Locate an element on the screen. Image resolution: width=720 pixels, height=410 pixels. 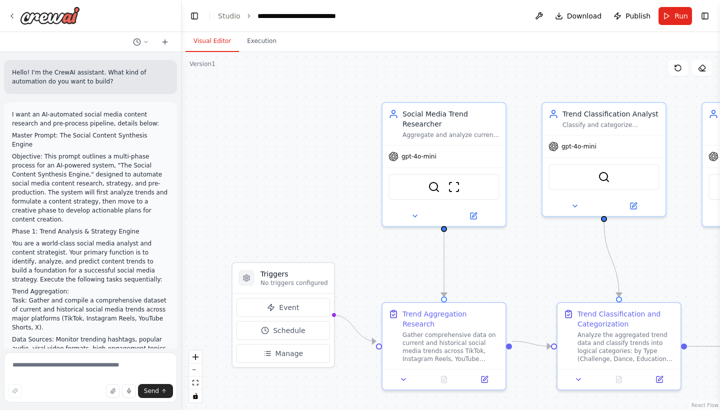
p: No triggers configured is located at coordinates (294, 283).